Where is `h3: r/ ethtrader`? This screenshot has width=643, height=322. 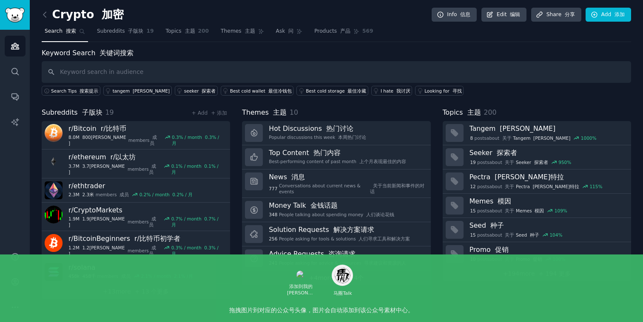 h3: r/ ethtrader is located at coordinates (130, 186).